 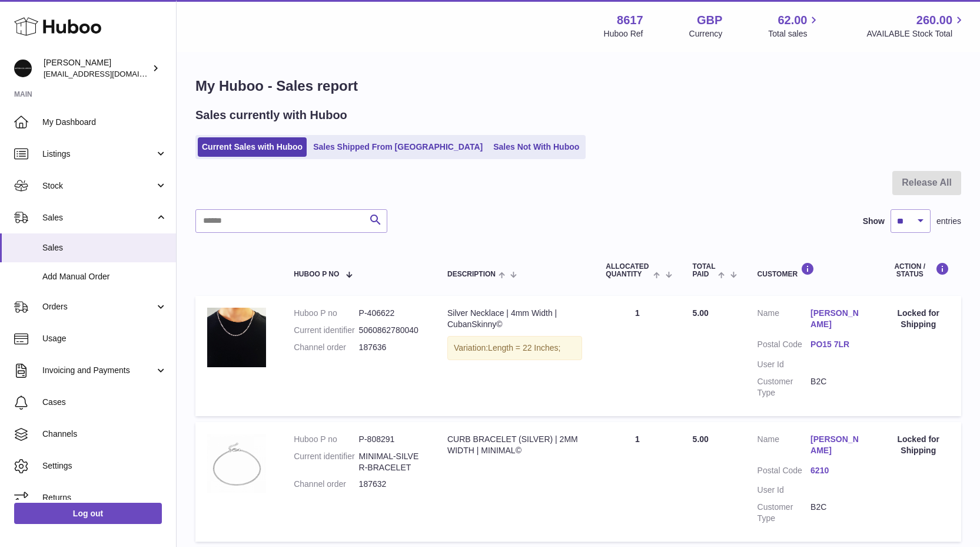 What do you see at coordinates (105, 434) in the screenshot?
I see `span: Channels` at bounding box center [105, 434].